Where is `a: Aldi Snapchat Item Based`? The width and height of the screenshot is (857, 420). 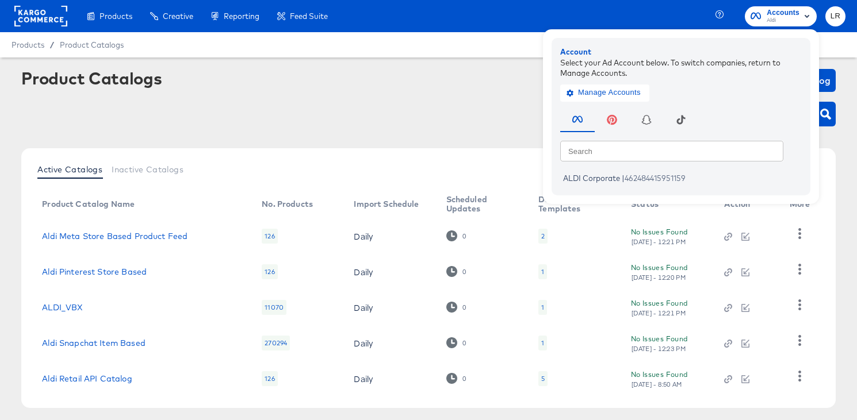
a: Aldi Snapchat Item Based is located at coordinates (94, 343).